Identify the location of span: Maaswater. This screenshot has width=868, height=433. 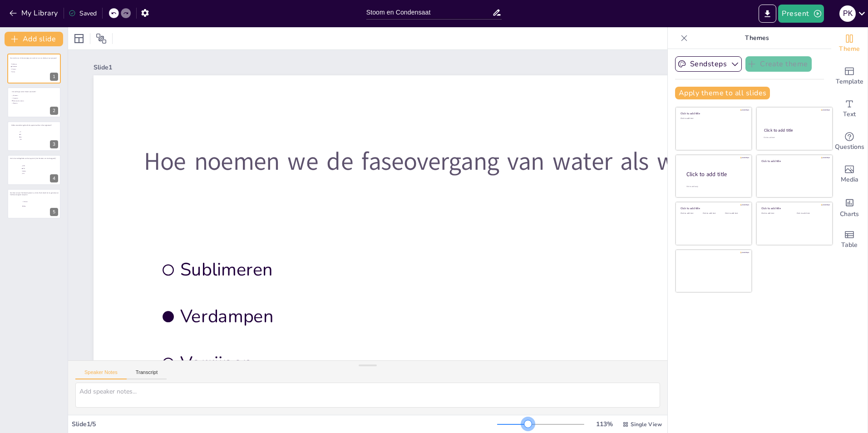
(26, 95).